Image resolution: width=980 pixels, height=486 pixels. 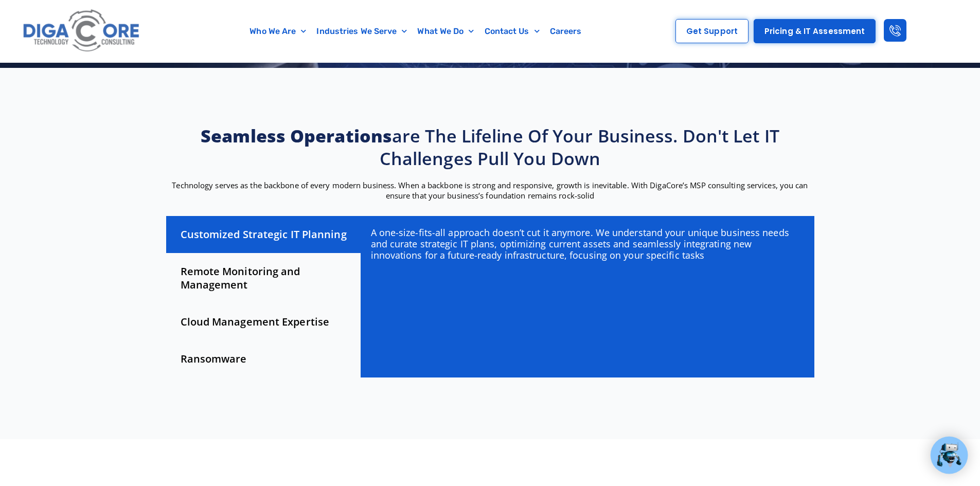 I want to click on a: Careers, so click(x=566, y=31).